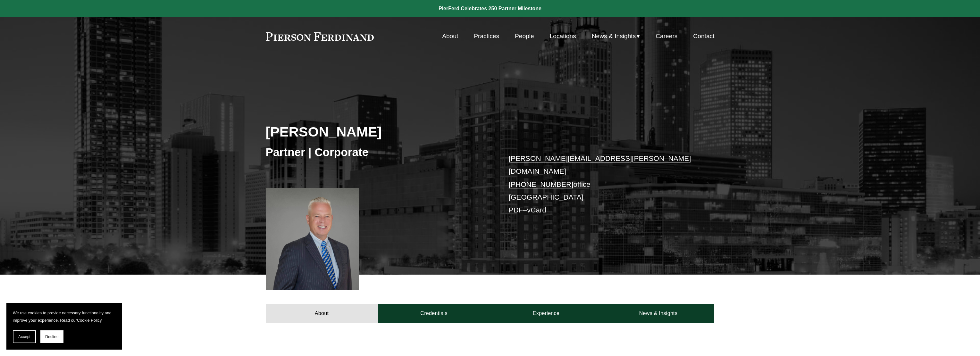 The height and width of the screenshot is (356, 980). I want to click on button: Accept, so click(24, 337).